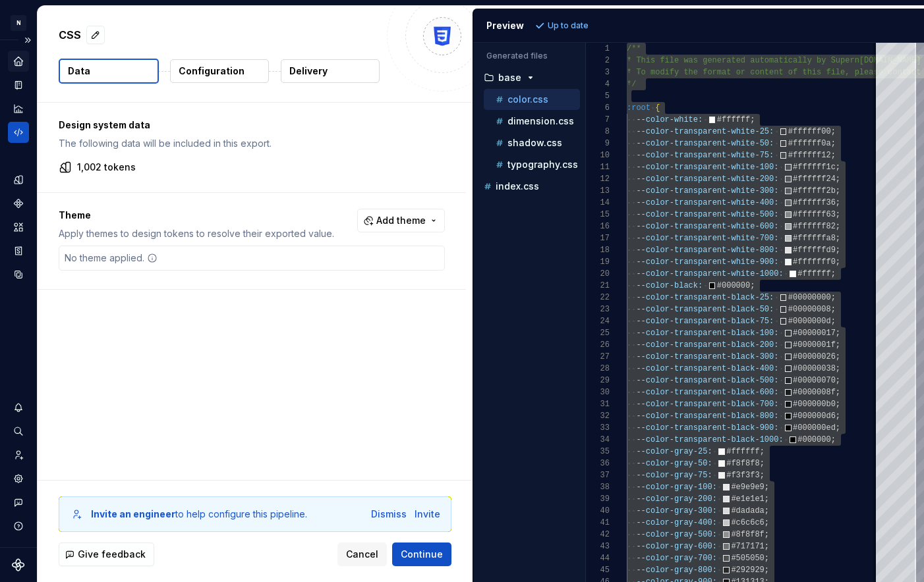  What do you see at coordinates (814, 357) in the screenshot?
I see `span: #00000026` at bounding box center [814, 357].